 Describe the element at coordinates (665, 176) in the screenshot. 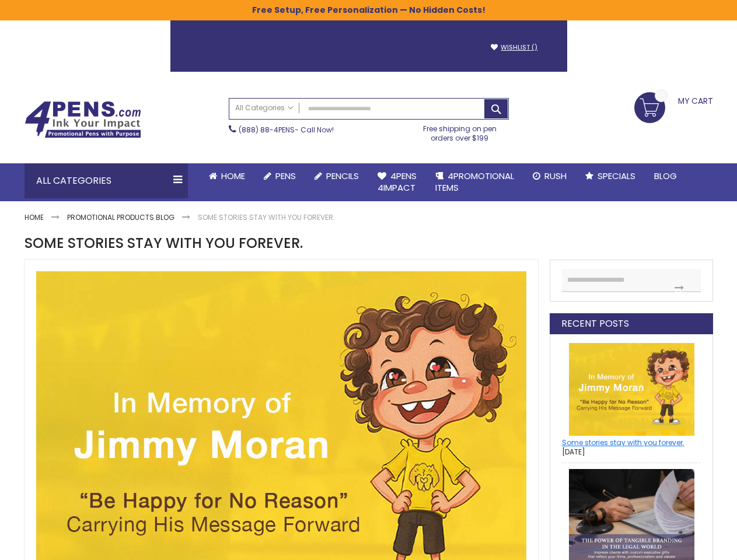

I see `a: Blog` at that location.